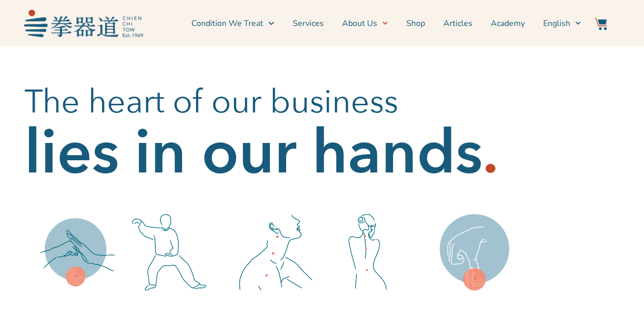 The width and height of the screenshot is (644, 321). I want to click on a: Articles, so click(457, 24).